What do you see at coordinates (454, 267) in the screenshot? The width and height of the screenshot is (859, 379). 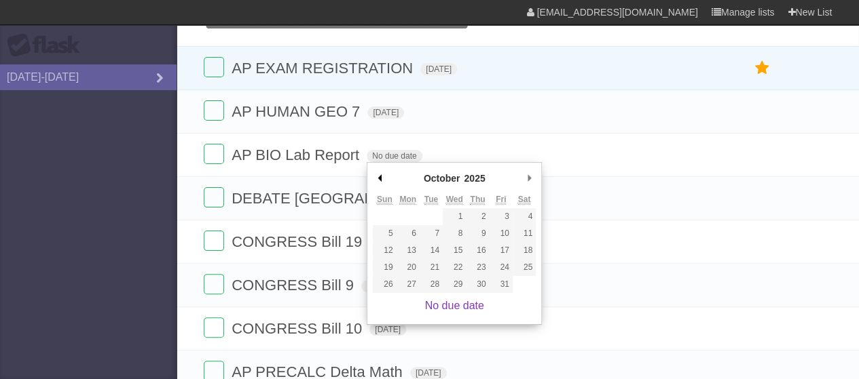 I see `button: 22` at bounding box center [454, 267].